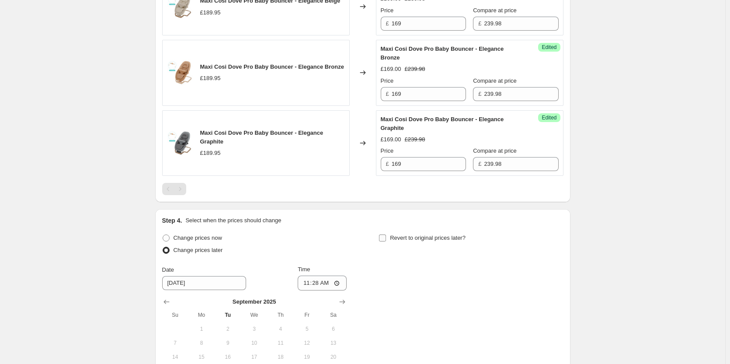 The height and width of the screenshot is (364, 730). Describe the element at coordinates (175, 357) in the screenshot. I see `span: 14` at that location.